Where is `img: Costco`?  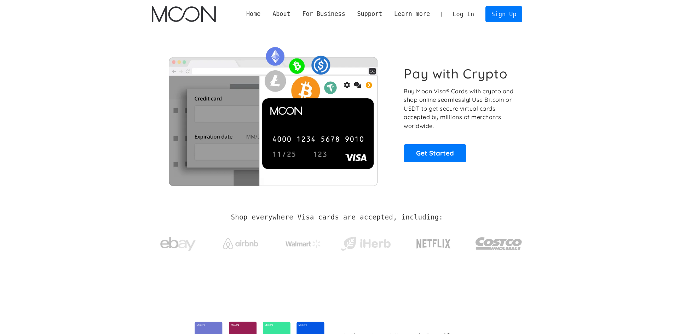
img: Costco is located at coordinates (499, 244).